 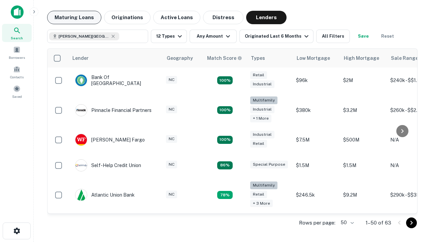 What do you see at coordinates (363, 80) in the screenshot?
I see `td: $2M` at bounding box center [363, 80].